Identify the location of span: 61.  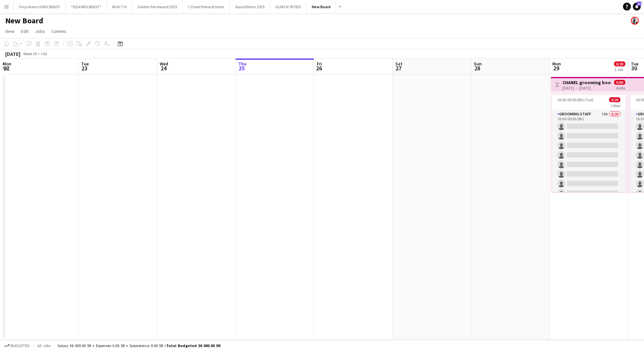
(639, 4).